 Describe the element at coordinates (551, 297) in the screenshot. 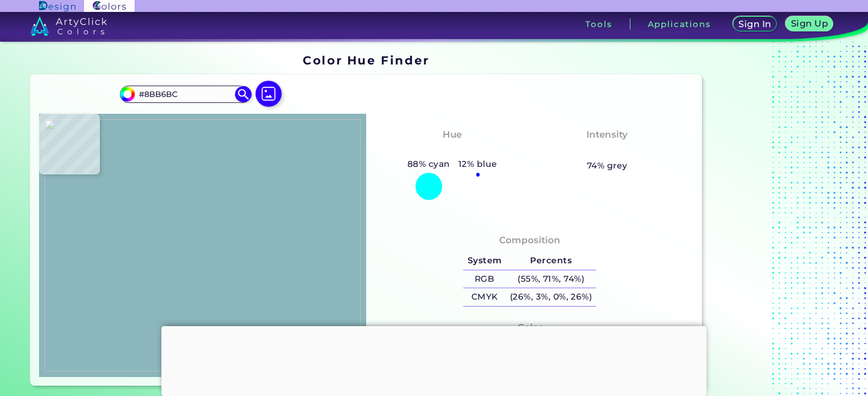

I see `h5: (26%, 3%, 0%, 26%)` at that location.